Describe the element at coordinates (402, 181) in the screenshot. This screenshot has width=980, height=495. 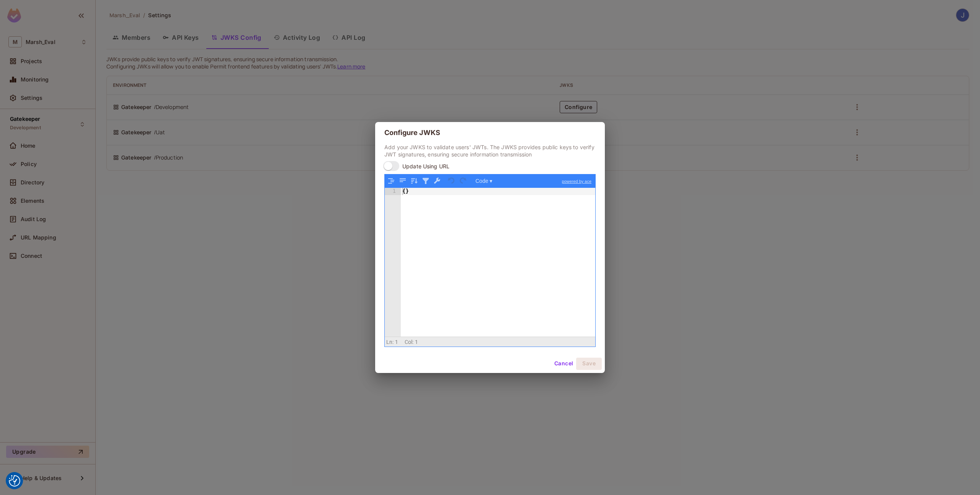
I see `button: Compact JSON data, remove all whitespaces (Ctrl+Shift+I)` at that location.